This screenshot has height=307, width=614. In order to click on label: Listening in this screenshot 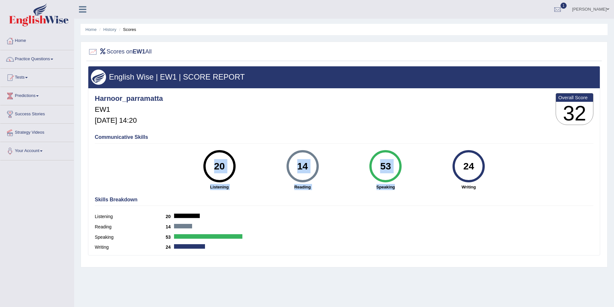, I will do `click(130, 217)`.